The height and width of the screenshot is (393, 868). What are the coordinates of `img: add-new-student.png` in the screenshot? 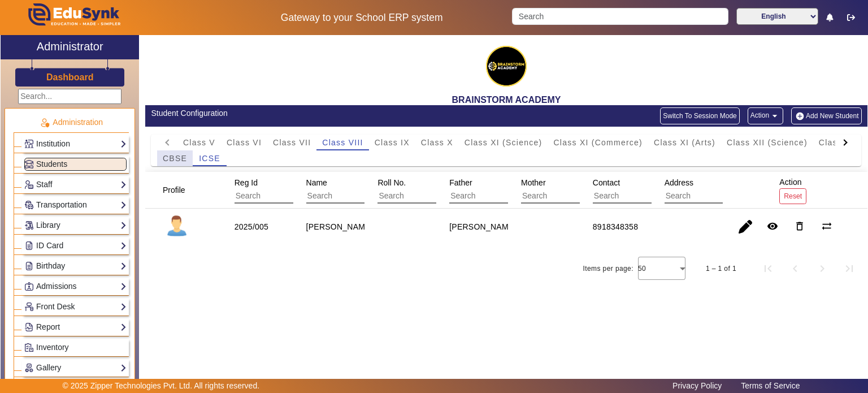 It's located at (800, 116).